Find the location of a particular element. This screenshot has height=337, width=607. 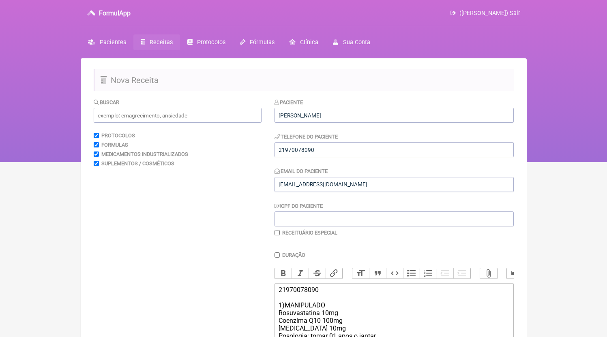

h2: Nova Receita is located at coordinates (303, 80).